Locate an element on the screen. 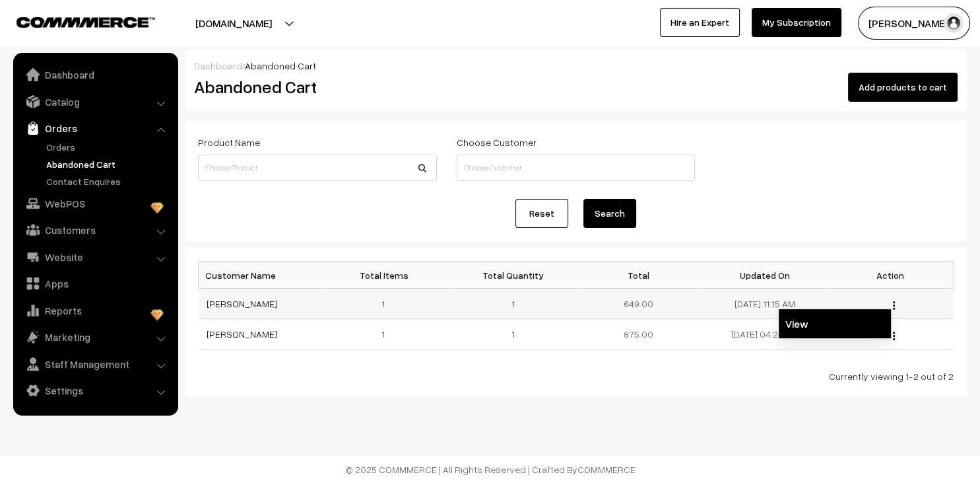  a: Staff Management is located at coordinates (95, 364).